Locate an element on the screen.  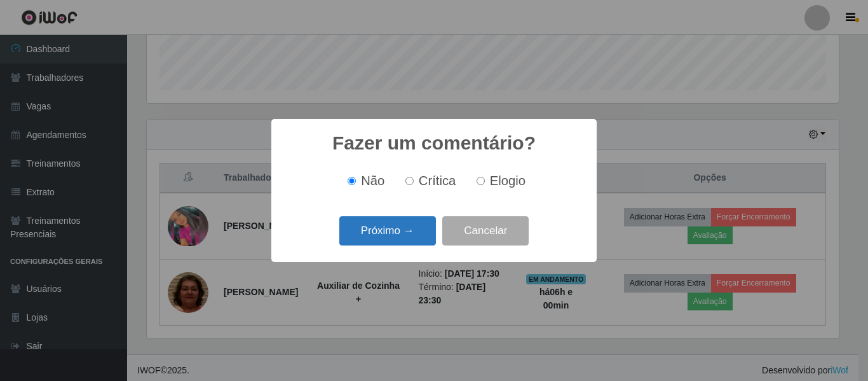
span: Não is located at coordinates (372, 181).